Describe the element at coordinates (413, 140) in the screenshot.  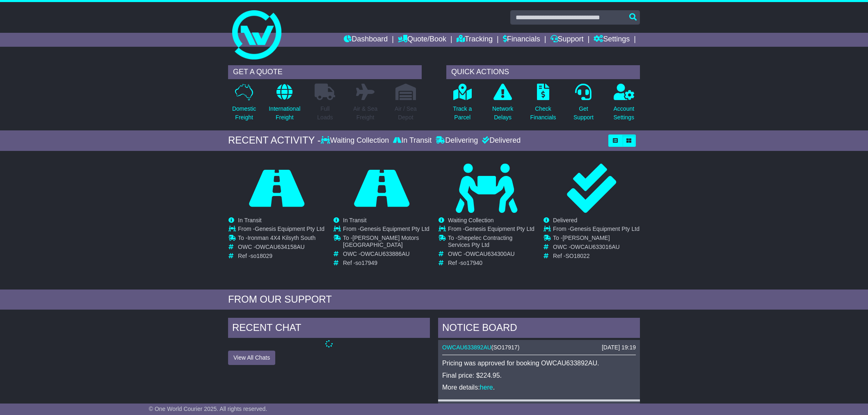
I see `div: In Transit` at that location.